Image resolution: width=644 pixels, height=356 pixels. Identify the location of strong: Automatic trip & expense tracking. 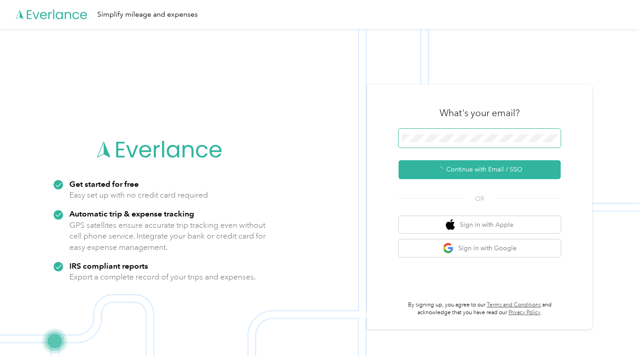
(131, 213).